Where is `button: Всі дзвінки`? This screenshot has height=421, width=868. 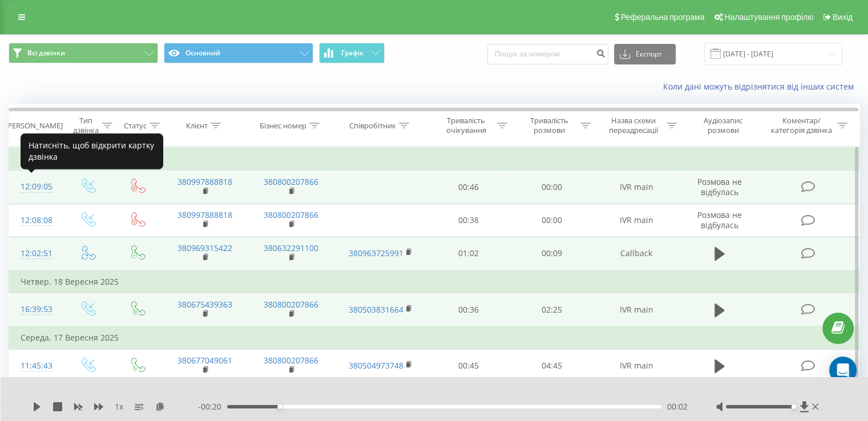
button: Всі дзвінки is located at coordinates (83, 53).